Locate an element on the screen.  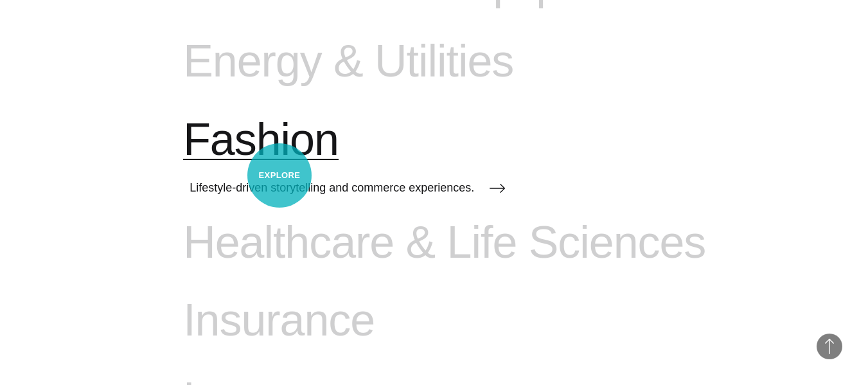
button: Back to Top is located at coordinates (829, 346).